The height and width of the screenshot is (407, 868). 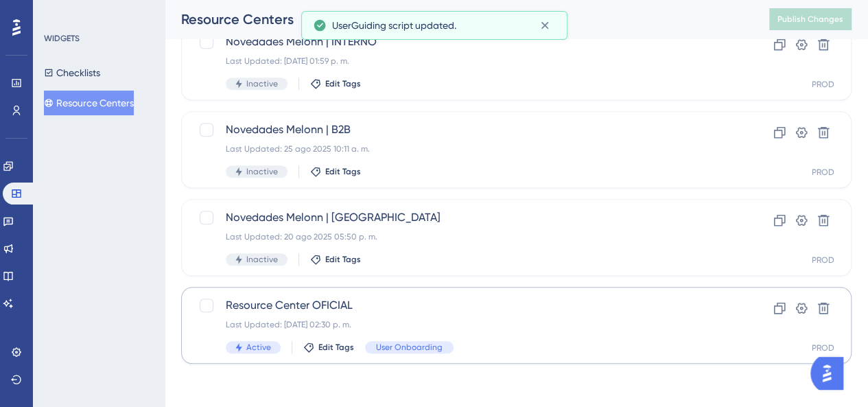 I want to click on span: Publish Changes, so click(x=810, y=19).